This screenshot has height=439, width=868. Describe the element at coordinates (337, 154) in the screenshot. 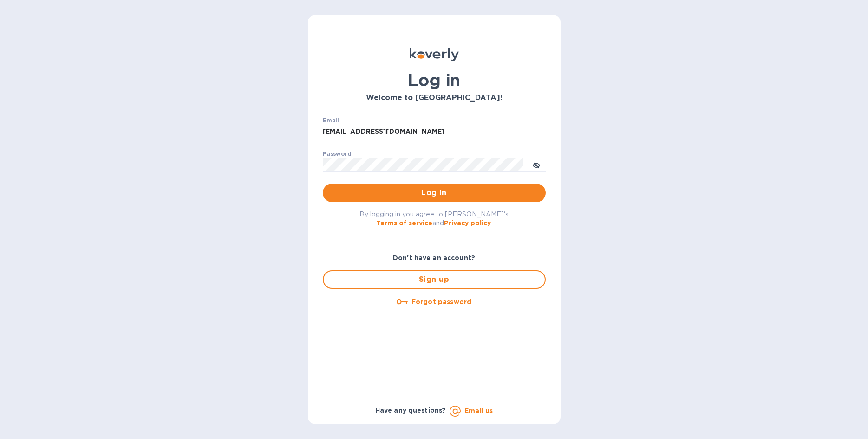

I see `label: Password` at that location.